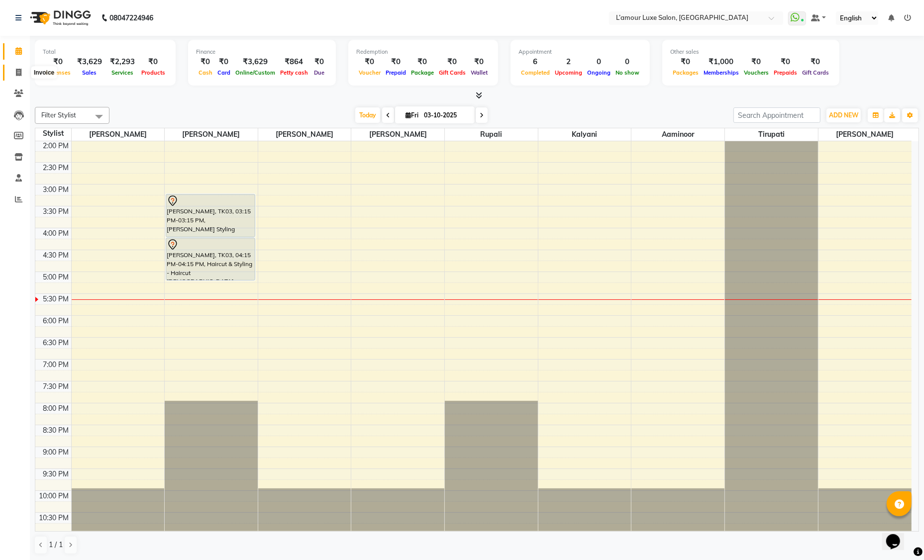  Describe the element at coordinates (412, 115) in the screenshot. I see `span: Fri` at that location.